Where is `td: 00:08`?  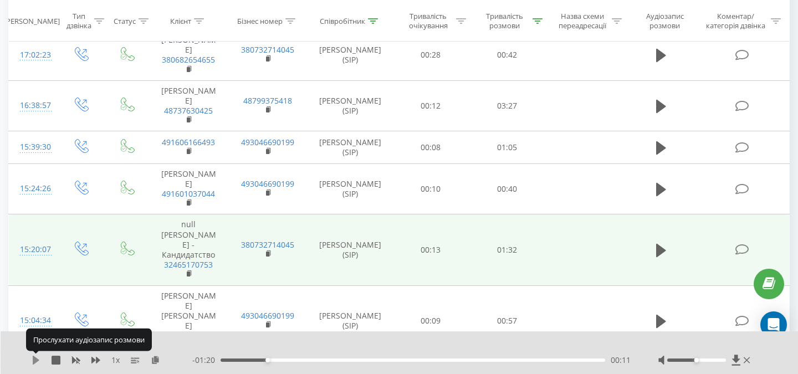 td: 00:08 is located at coordinates (431, 147).